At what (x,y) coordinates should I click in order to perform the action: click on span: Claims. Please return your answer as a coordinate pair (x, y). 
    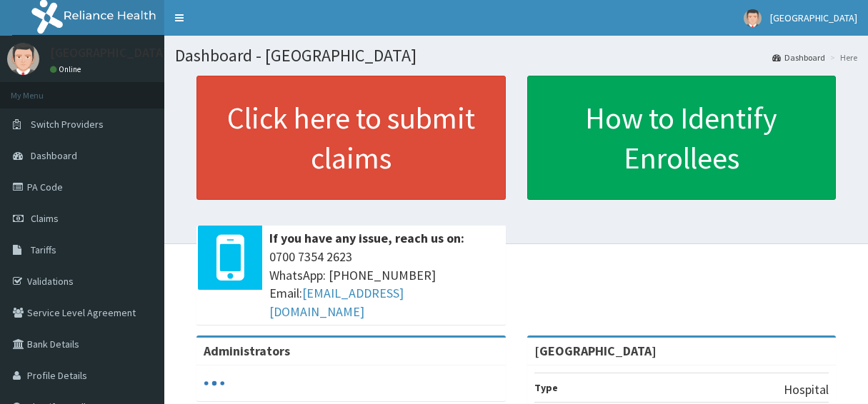
    Looking at the image, I should click on (44, 219).